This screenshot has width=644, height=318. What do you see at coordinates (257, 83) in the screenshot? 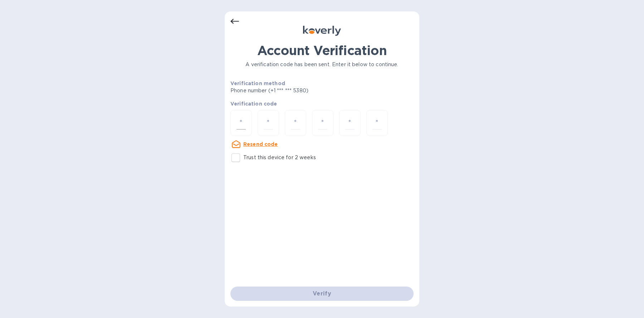
I see `b: Verification method` at bounding box center [257, 83].